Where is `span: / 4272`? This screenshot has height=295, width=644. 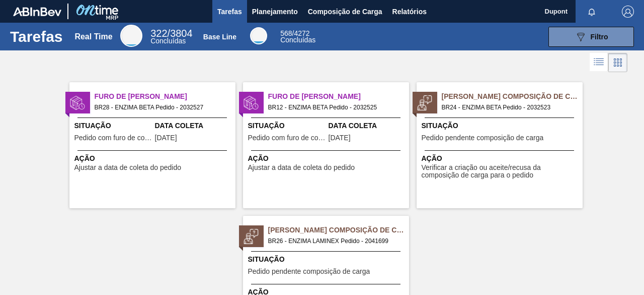
span: / 4272 is located at coordinates (295, 33).